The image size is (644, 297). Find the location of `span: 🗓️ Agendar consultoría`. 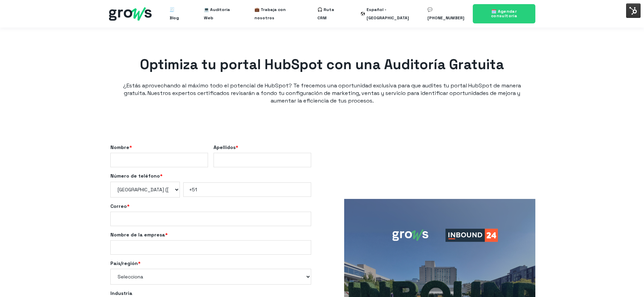

span: 🗓️ Agendar consultoría is located at coordinates (504, 14).